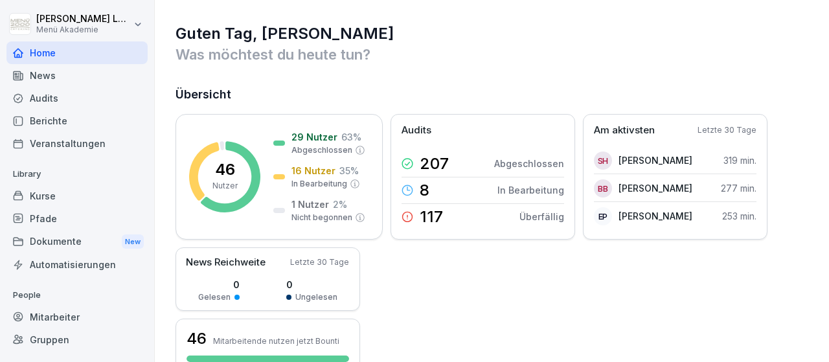  I want to click on div: BB, so click(603, 188).